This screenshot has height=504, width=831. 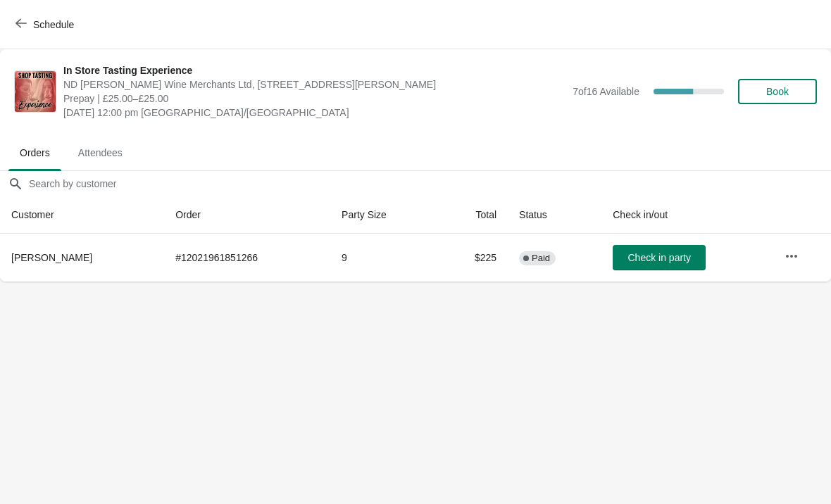 I want to click on th: Status, so click(x=554, y=214).